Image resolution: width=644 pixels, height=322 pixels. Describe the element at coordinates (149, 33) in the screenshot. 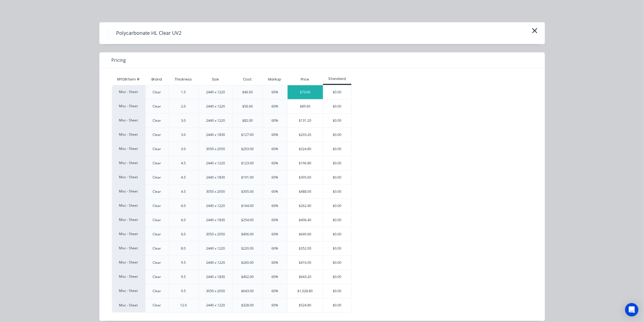

I see `h4: Polycarbonate HL Clear UV2` at that location.